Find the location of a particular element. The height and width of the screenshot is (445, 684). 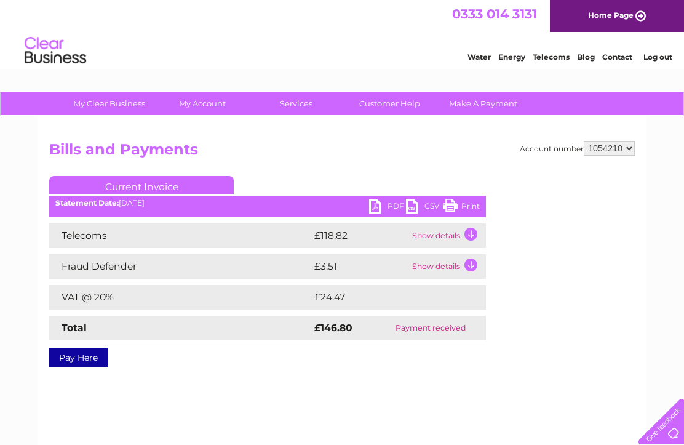

a: My Clear Business is located at coordinates (109, 103).